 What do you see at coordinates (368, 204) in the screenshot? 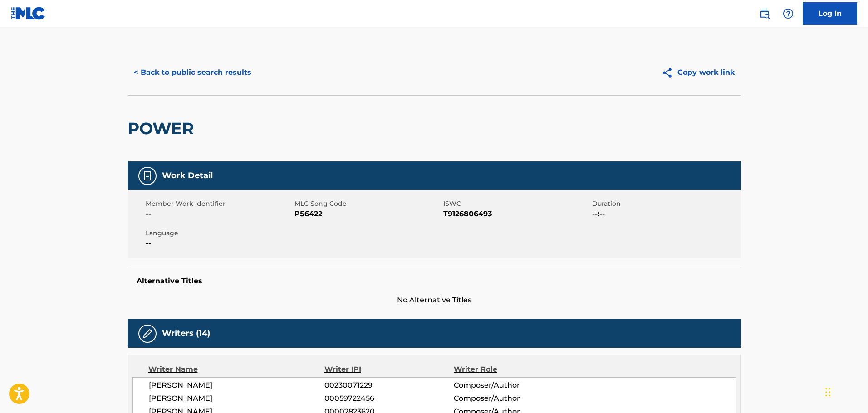
I see `span: MLC Song Code` at bounding box center [368, 204].